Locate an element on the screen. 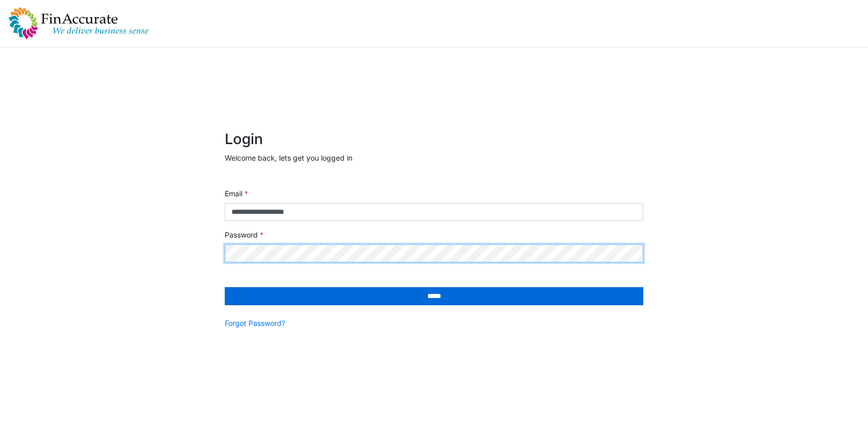  a: Forgot Password? is located at coordinates (254, 323).